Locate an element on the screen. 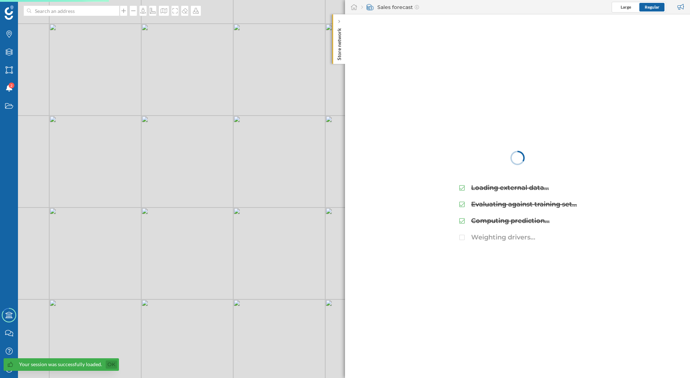  span: Support is located at coordinates (26, 8).